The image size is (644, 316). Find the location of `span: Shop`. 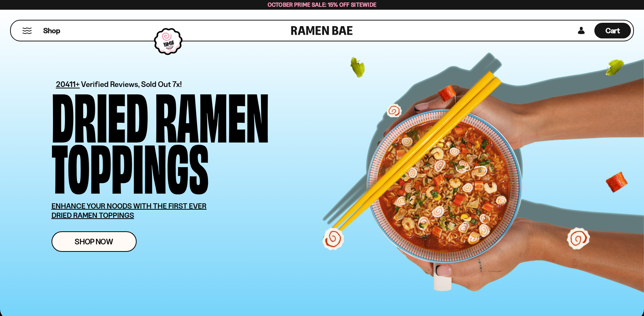

span: Shop is located at coordinates (52, 31).